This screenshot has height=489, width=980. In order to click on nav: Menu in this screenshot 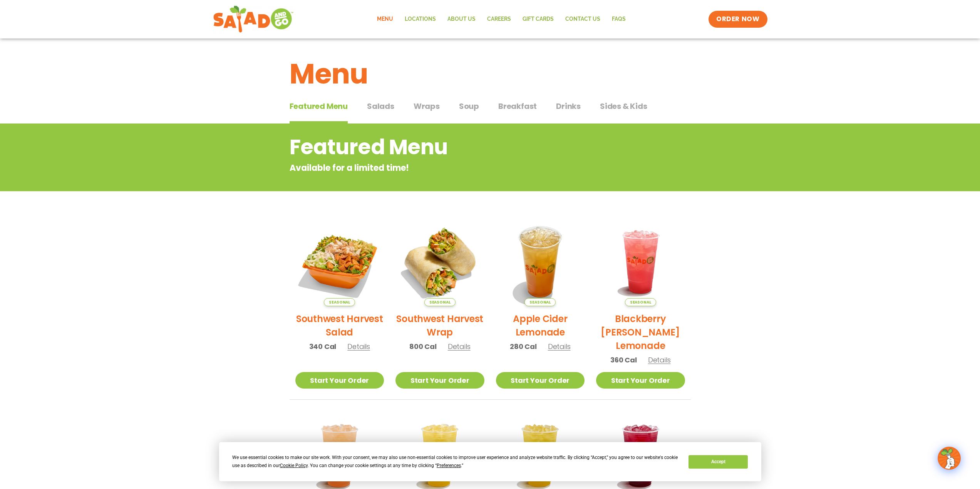, I will do `click(502, 19)`.